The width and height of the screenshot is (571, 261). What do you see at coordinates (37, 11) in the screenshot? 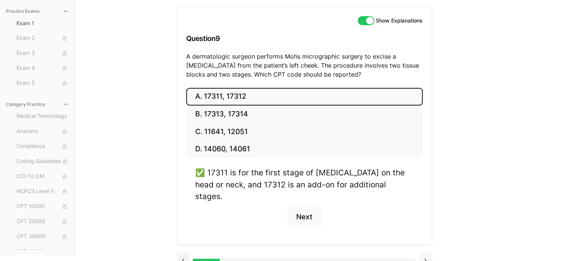
I see `button: Practice Exams` at bounding box center [37, 11].